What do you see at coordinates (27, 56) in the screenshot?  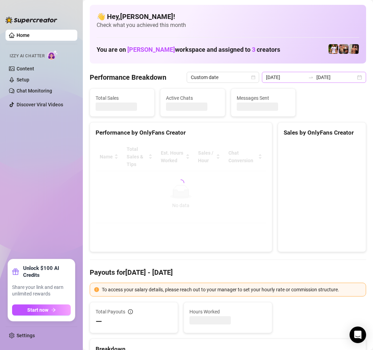 I see `span: Izzy AI Chatter` at bounding box center [27, 56].